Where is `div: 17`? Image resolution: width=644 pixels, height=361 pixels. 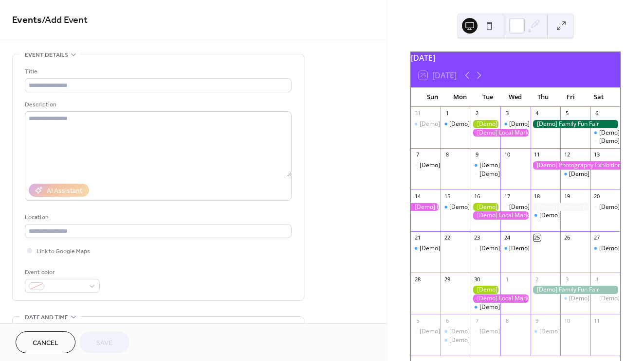 div: 17 is located at coordinates (506, 195).